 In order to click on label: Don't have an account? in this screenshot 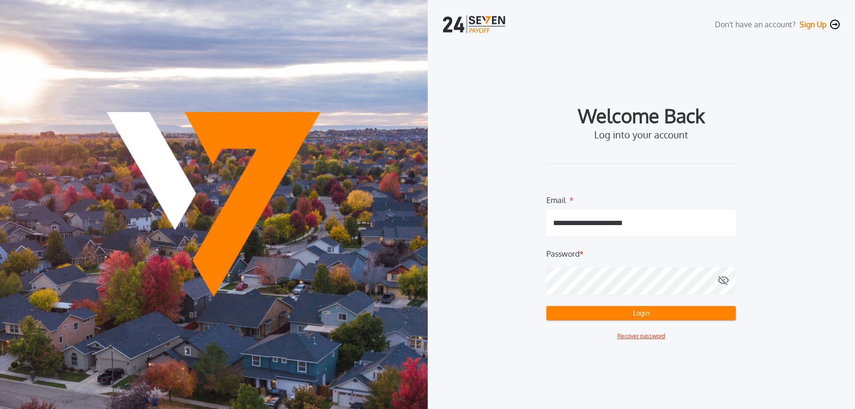, I will do `click(755, 24)`.